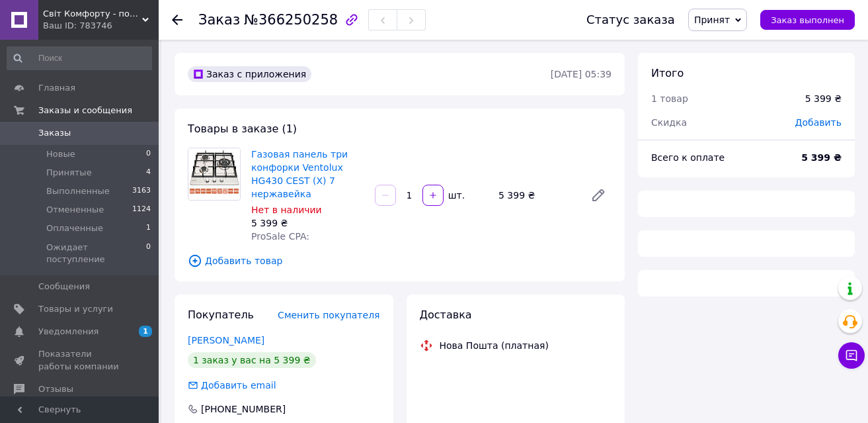 This screenshot has height=423, width=868. What do you see at coordinates (400, 261) in the screenshot?
I see `span: Добавить товар` at bounding box center [400, 261].